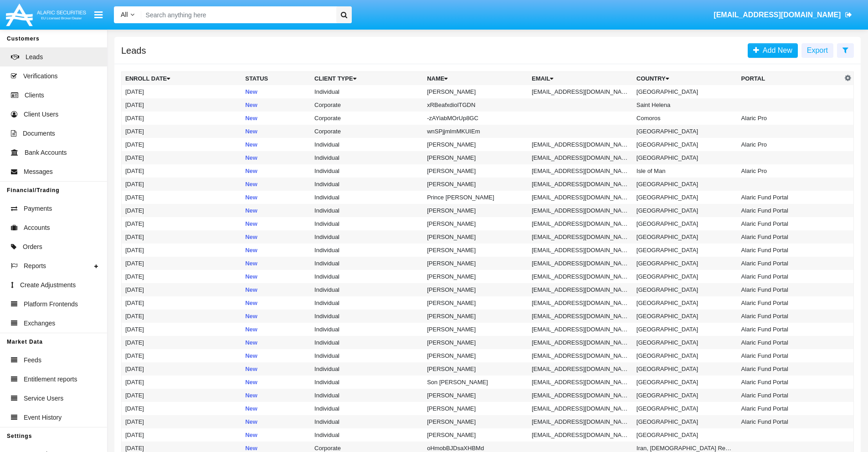  Describe the element at coordinates (46, 14) in the screenshot. I see `img: Logo image` at that location.